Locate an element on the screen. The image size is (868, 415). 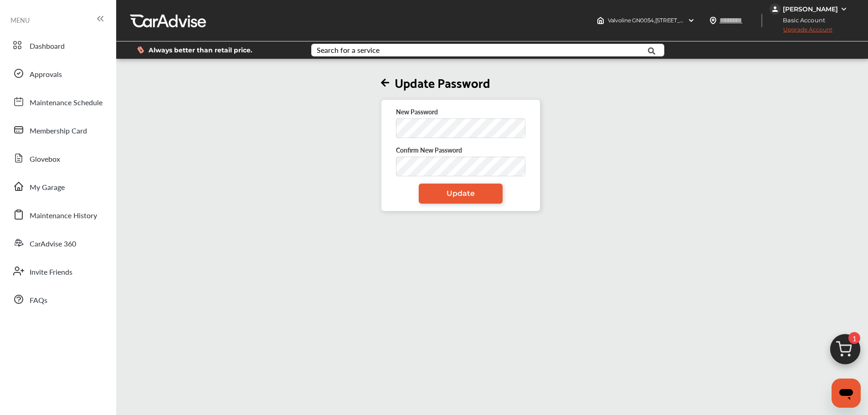
div: Search for a service is located at coordinates (348, 50).